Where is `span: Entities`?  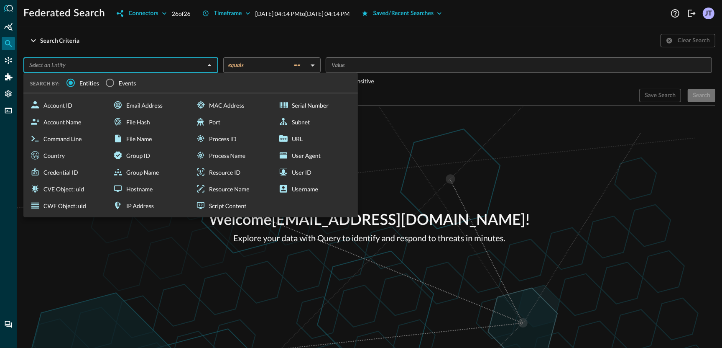 span: Entities is located at coordinates (89, 82).